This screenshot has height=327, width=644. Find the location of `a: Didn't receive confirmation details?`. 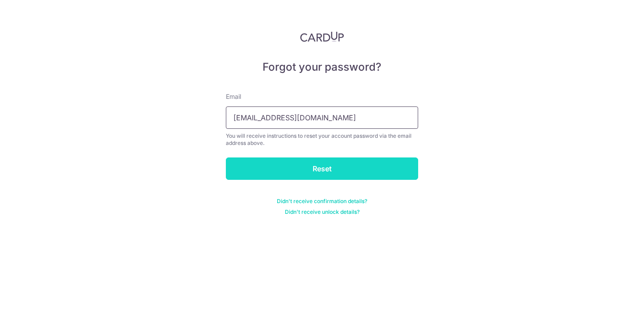

a: Didn't receive confirmation details? is located at coordinates (322, 201).